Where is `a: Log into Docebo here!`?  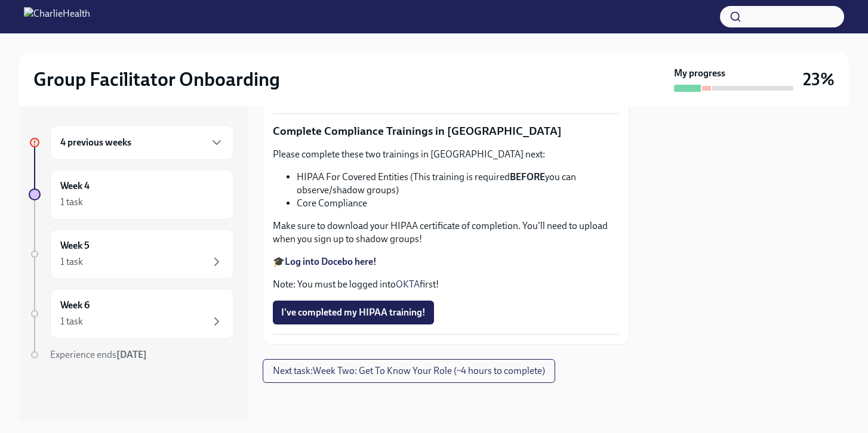
a: Log into Docebo here! is located at coordinates (331, 261).